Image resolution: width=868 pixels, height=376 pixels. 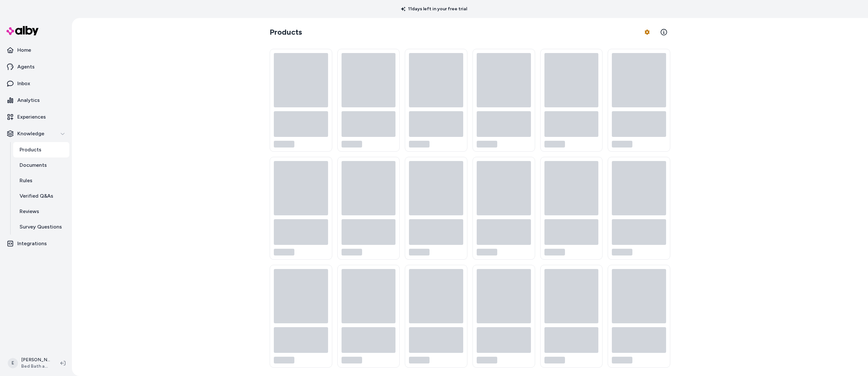 I want to click on a: Inbox, so click(x=36, y=83).